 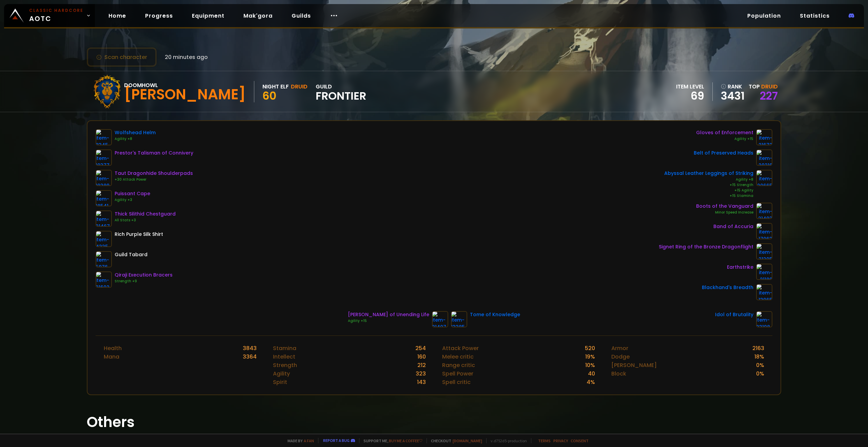 What do you see at coordinates (154, 180) in the screenshot?
I see `div: +30 Attack Power` at bounding box center [154, 180].